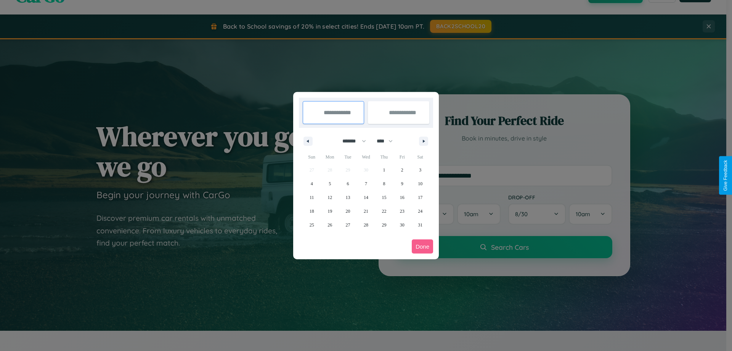 This screenshot has width=732, height=351. I want to click on span: 7, so click(366, 184).